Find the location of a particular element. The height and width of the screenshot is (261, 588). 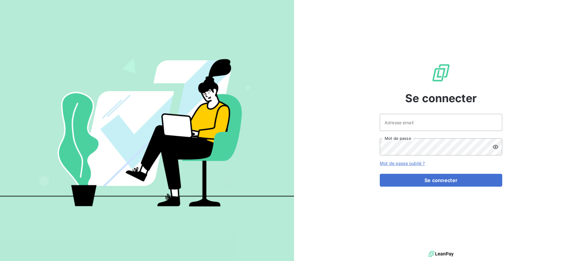

button: Se connecter is located at coordinates (441, 180).